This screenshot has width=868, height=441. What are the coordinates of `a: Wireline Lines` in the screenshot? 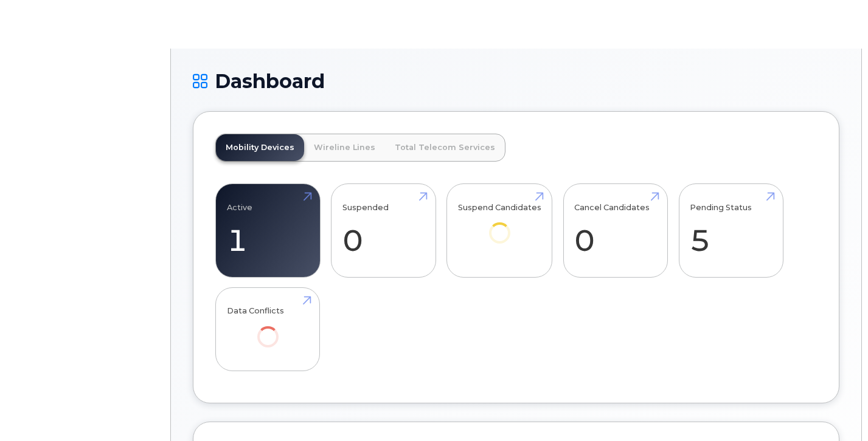 It's located at (344, 147).